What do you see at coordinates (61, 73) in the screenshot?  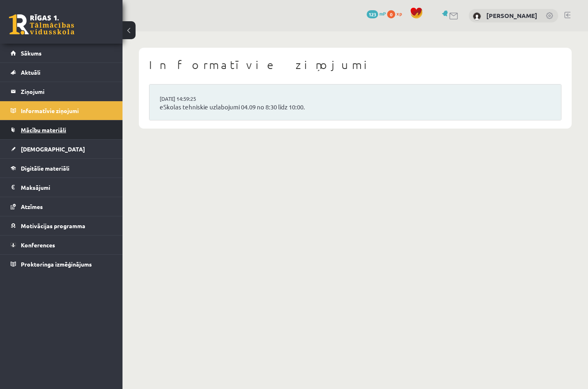 I see `a: Aktuāli` at bounding box center [61, 73].